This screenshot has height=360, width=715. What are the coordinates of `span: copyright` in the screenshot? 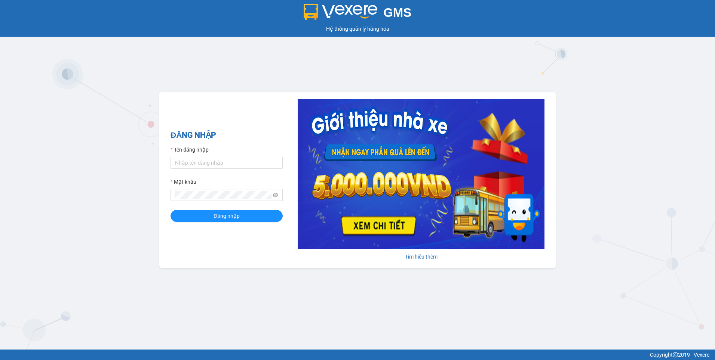 It's located at (675, 355).